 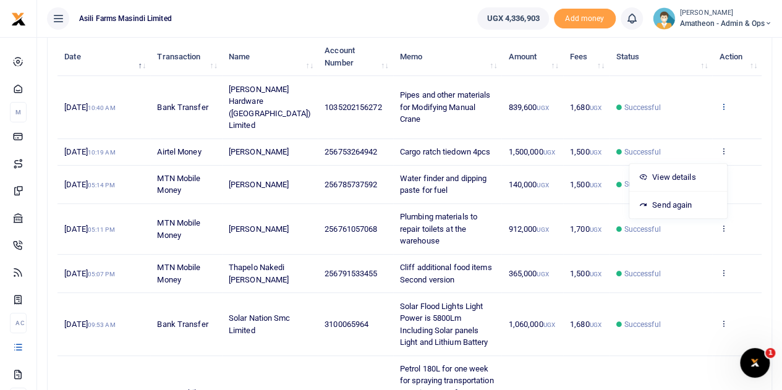 I want to click on span: Airtel Money, so click(x=179, y=151).